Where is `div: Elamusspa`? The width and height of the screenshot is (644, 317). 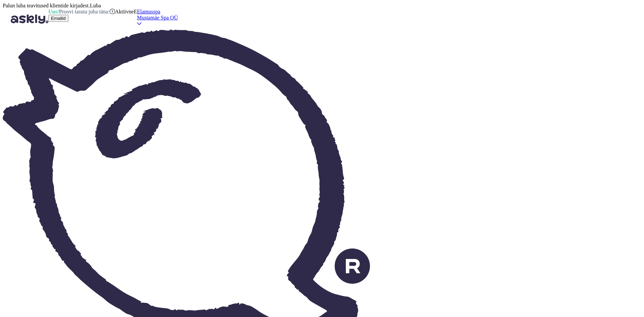 div: Elamusspa is located at coordinates (157, 12).